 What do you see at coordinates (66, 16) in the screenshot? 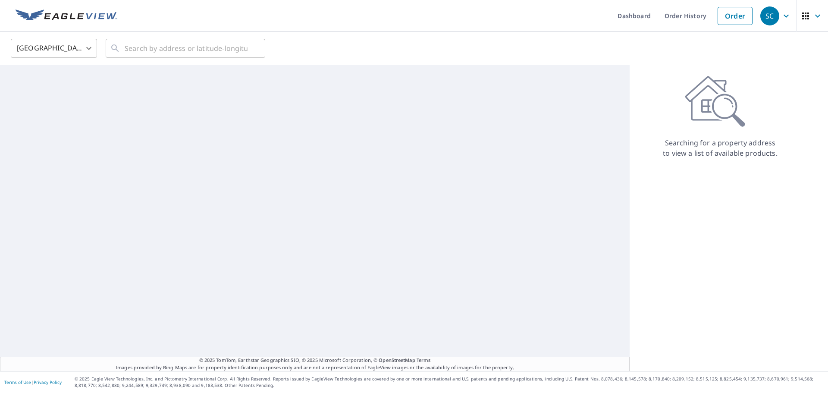
I see `img: EV Logo` at bounding box center [66, 16].